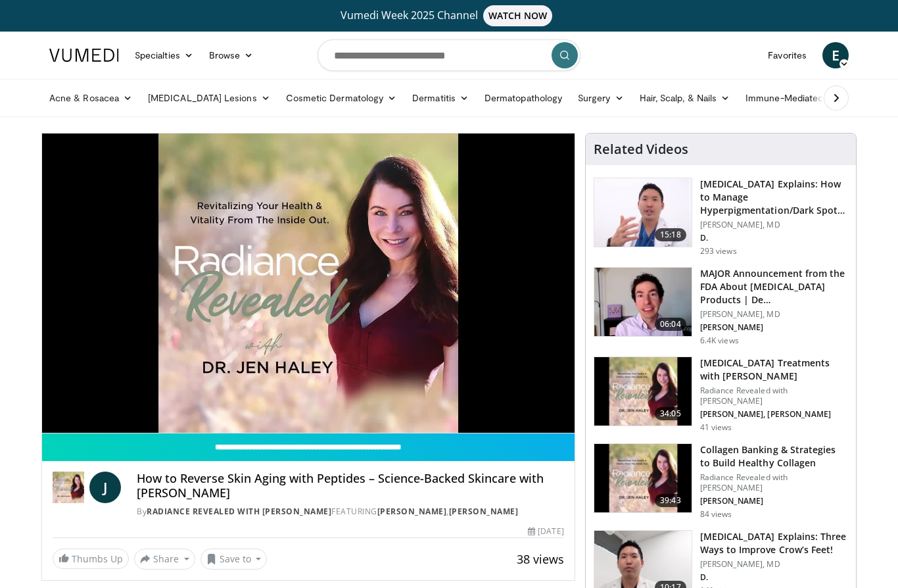  What do you see at coordinates (643, 392) in the screenshot?
I see `img: 87cf884b-9ad9-4cab-b972-6014b85a8f18.150x105_q85_crop-smart_upscale.jpg` at bounding box center [643, 392].